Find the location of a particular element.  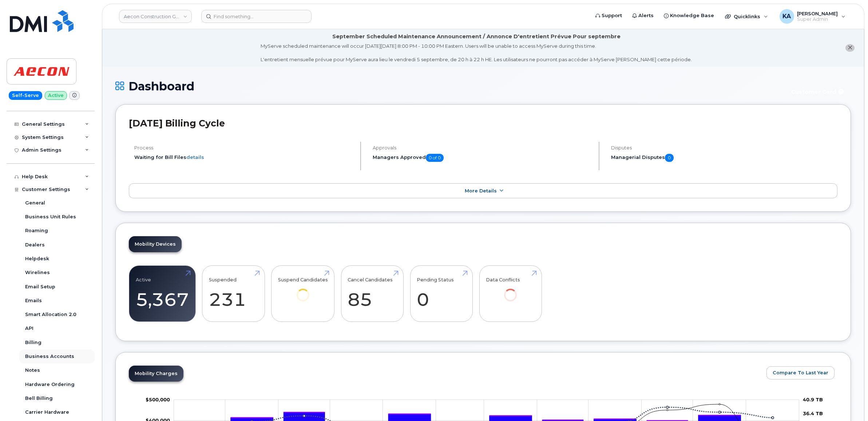

h4: Process is located at coordinates (244, 148).